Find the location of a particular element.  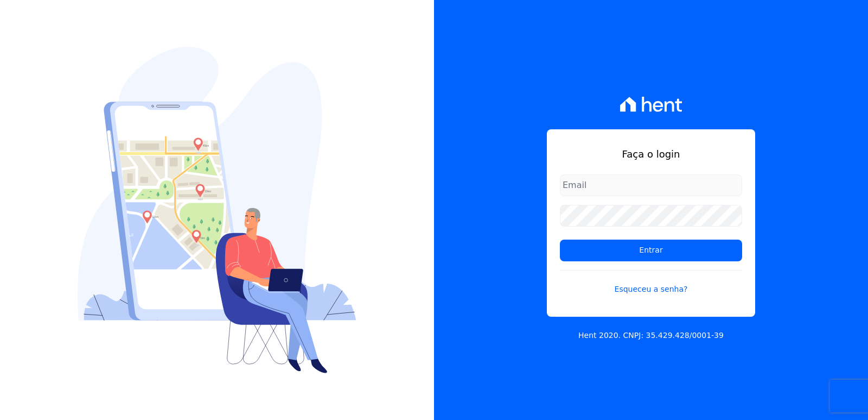

h1: Faça o login is located at coordinates (651, 154).